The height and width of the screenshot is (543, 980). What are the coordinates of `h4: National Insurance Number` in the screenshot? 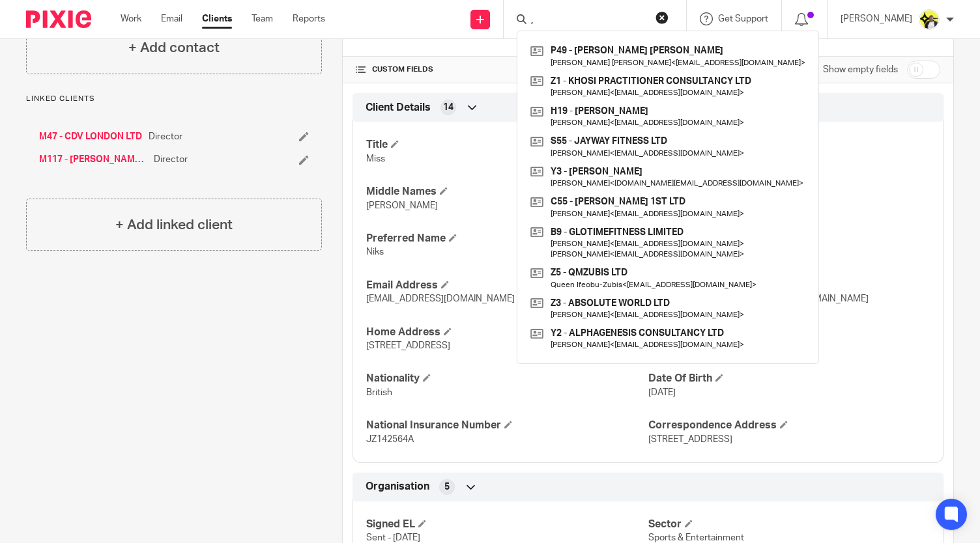 It's located at (507, 425).